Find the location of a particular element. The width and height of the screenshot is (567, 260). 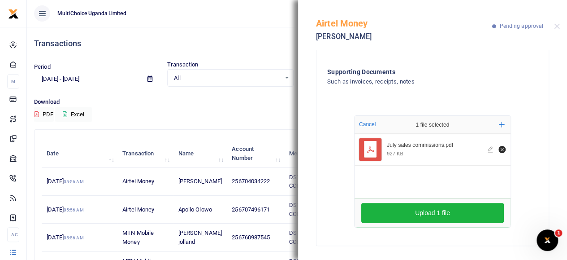

button: Excel is located at coordinates (74, 114).